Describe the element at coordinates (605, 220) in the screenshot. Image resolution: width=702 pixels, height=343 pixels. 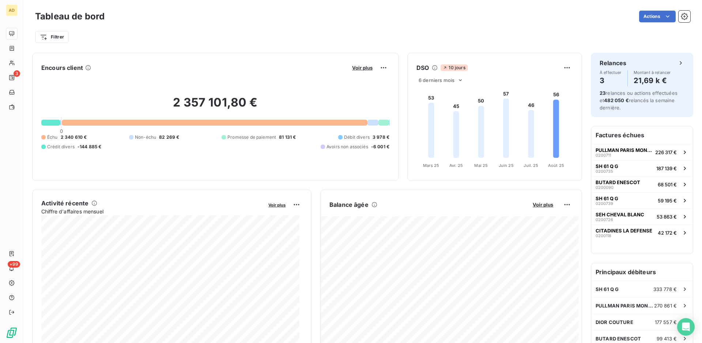
I see `span: 0200726` at that location.